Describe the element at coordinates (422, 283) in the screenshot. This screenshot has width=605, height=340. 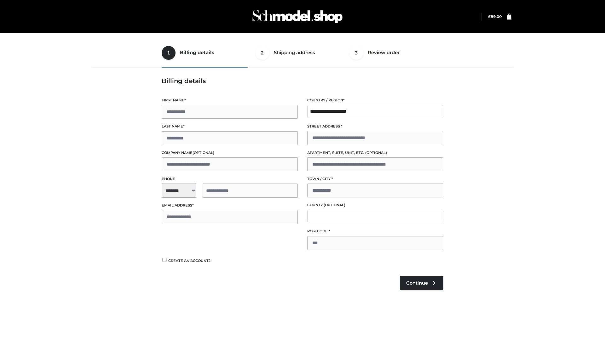
I see `a: Continue` at that location.